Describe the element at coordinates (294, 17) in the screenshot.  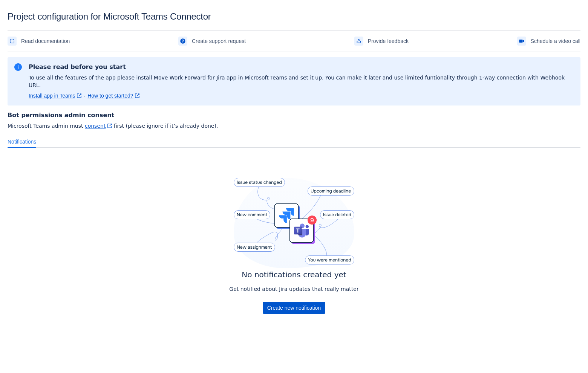
I see `div: Project configuration for Microsoft Teams Connector` at that location.